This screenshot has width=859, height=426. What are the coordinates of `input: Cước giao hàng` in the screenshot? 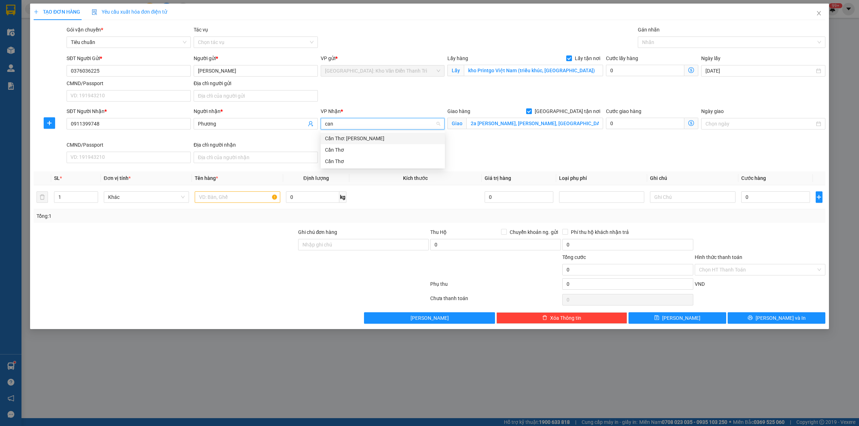 It's located at (645, 123).